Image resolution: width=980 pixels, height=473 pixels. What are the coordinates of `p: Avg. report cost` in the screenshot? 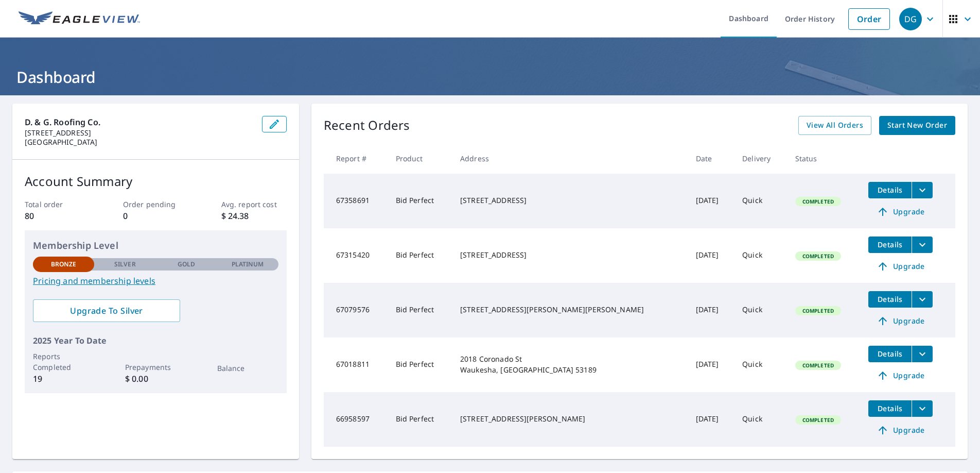 It's located at (254, 204).